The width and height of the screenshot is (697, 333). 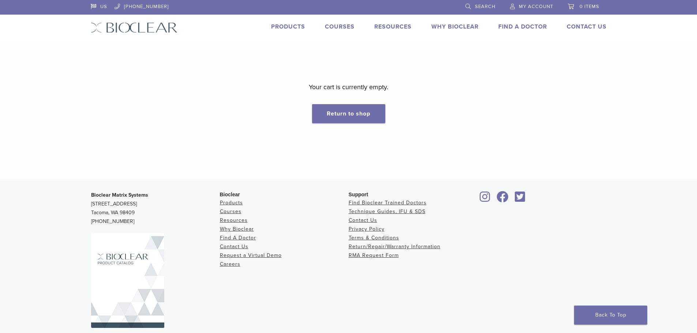 What do you see at coordinates (359, 195) in the screenshot?
I see `span: Support` at bounding box center [359, 195].